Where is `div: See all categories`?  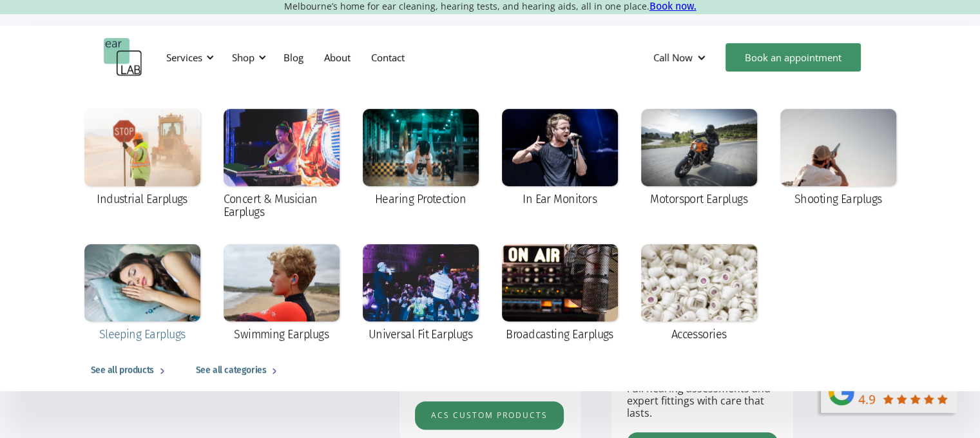 div: See all categories is located at coordinates (231, 371).